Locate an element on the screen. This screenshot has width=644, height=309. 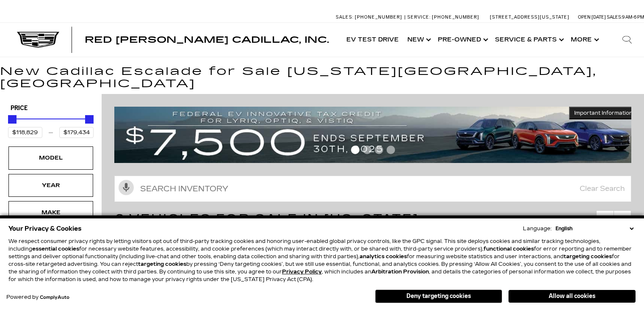
img: Cadillac Dark Logo with Cadillac White Text is located at coordinates (38, 40).